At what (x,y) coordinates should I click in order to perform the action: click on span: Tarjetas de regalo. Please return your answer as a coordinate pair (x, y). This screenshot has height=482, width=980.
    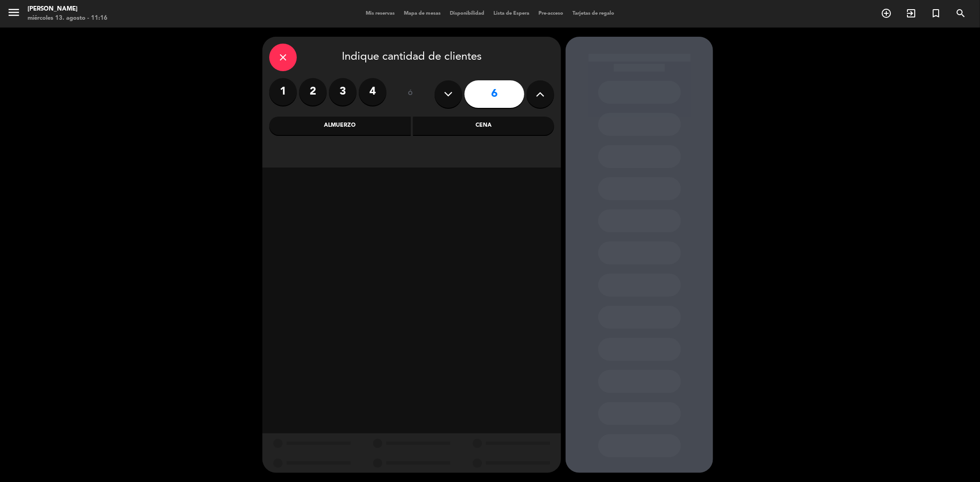
    Looking at the image, I should click on (593, 13).